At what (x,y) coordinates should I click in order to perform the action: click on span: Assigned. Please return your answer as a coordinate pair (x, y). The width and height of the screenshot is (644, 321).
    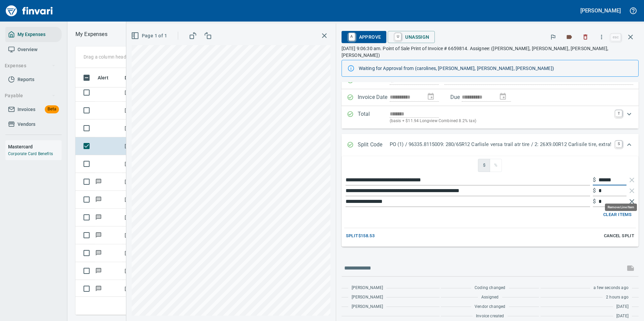
    Looking at the image, I should click on (490, 297).